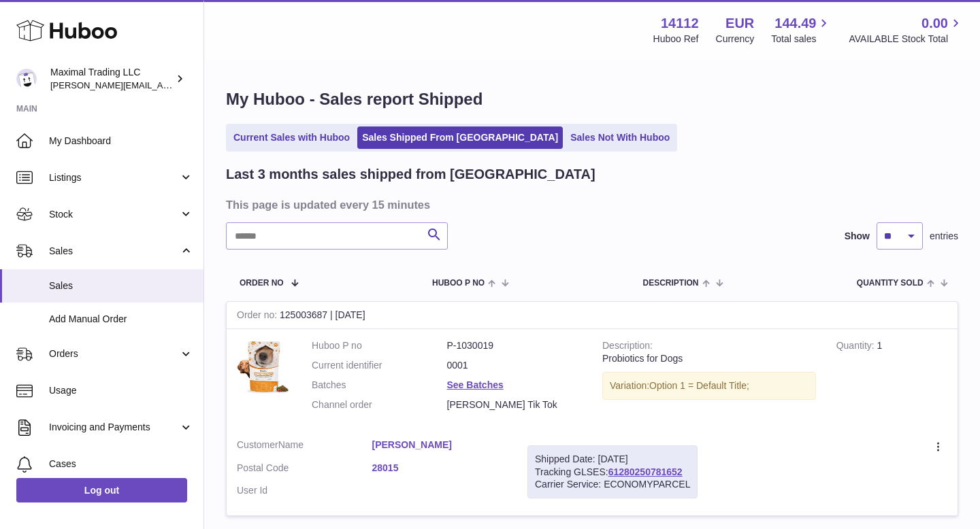  What do you see at coordinates (262, 283) in the screenshot?
I see `span: Order No` at bounding box center [262, 283].